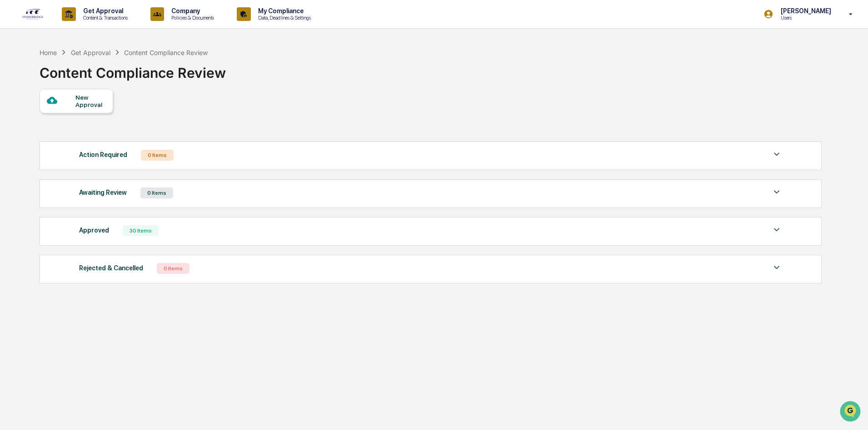 This screenshot has height=430, width=868. What do you see at coordinates (140, 231) in the screenshot?
I see `div: 30 Items` at bounding box center [140, 231].